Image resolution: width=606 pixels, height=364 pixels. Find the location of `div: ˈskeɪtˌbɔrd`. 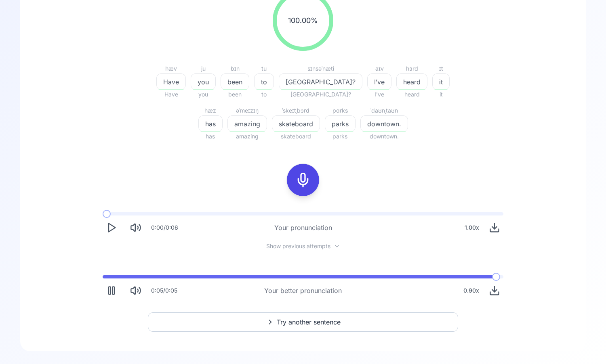

div: ˈskeɪtˌbɔrd is located at coordinates (295, 110).